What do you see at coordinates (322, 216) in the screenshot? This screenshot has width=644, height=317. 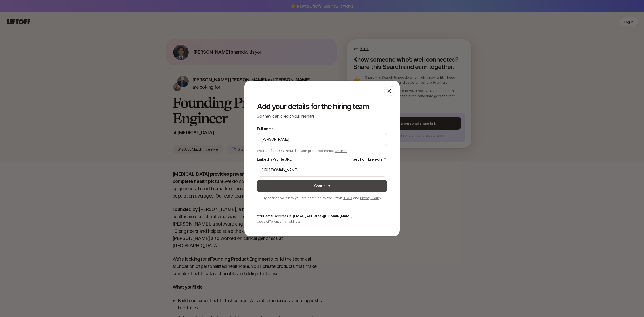 I see `p: Your email address is` at bounding box center [322, 216].